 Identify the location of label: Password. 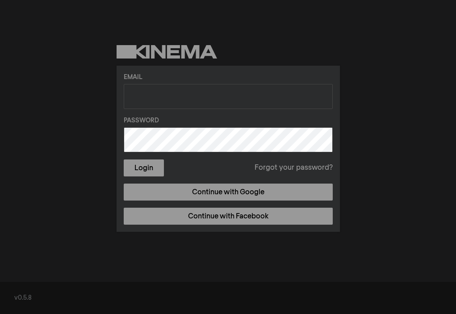
(228, 121).